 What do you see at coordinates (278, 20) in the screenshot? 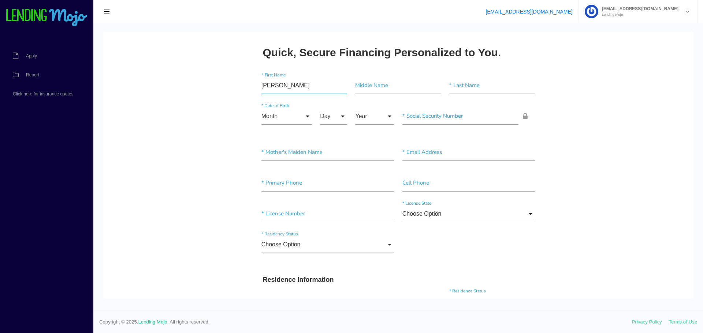
I see `h2: Quick, Secure Financing Personalized to You.` at bounding box center [278, 20].